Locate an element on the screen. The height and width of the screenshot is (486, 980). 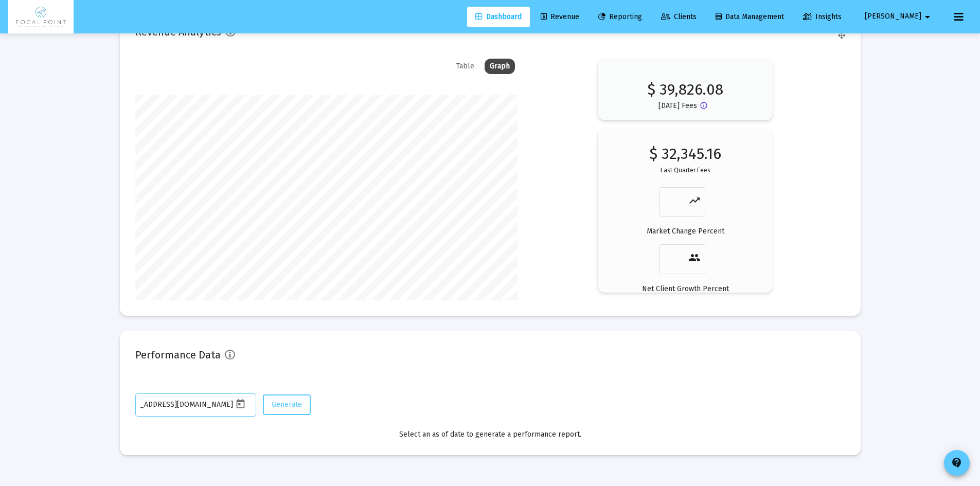
div: Table is located at coordinates (465, 66).